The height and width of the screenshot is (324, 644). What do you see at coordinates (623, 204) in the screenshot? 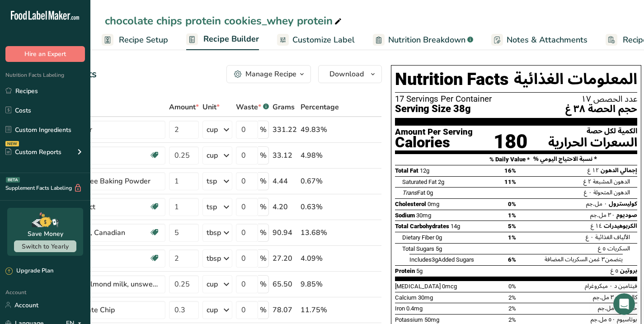
I see `span: كوليسترول` at bounding box center [623, 204].